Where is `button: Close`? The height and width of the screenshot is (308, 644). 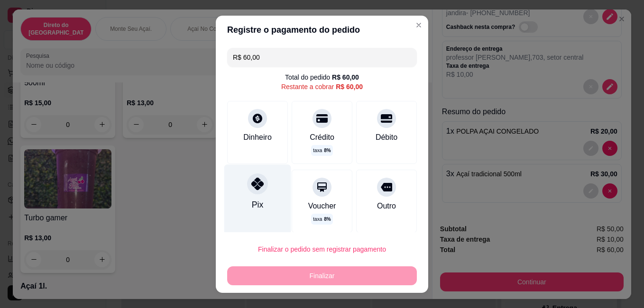 button: Close is located at coordinates (419, 25).